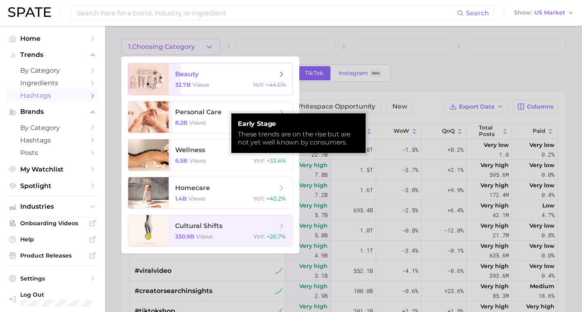  What do you see at coordinates (53, 256) in the screenshot?
I see `a: Product Releases` at bounding box center [53, 256].